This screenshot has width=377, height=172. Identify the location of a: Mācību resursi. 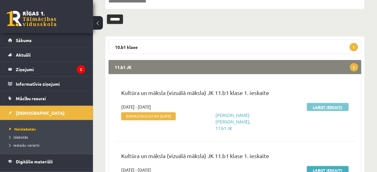
(47, 99).